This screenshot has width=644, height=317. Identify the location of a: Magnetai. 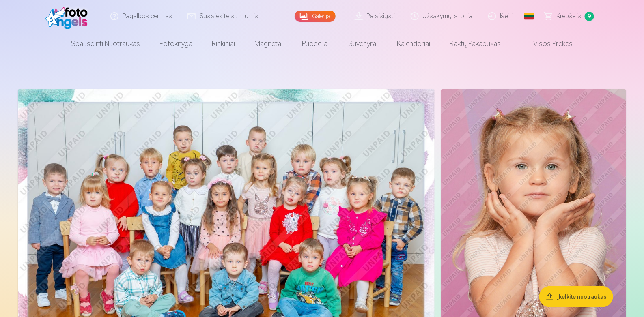
(269, 44).